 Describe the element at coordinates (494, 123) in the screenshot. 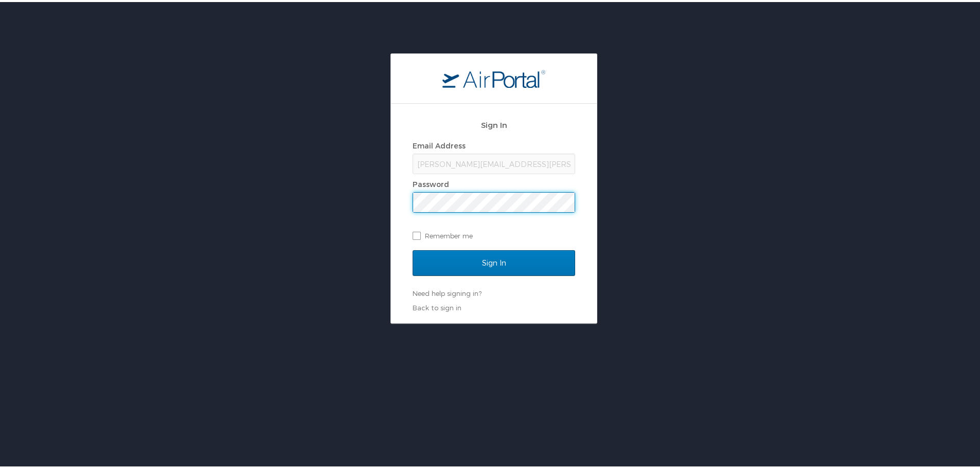

I see `h2: Sign In` at that location.